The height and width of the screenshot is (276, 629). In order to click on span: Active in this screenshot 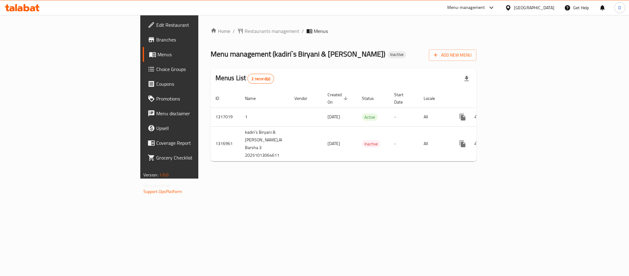, I will do `click(370, 117)`.